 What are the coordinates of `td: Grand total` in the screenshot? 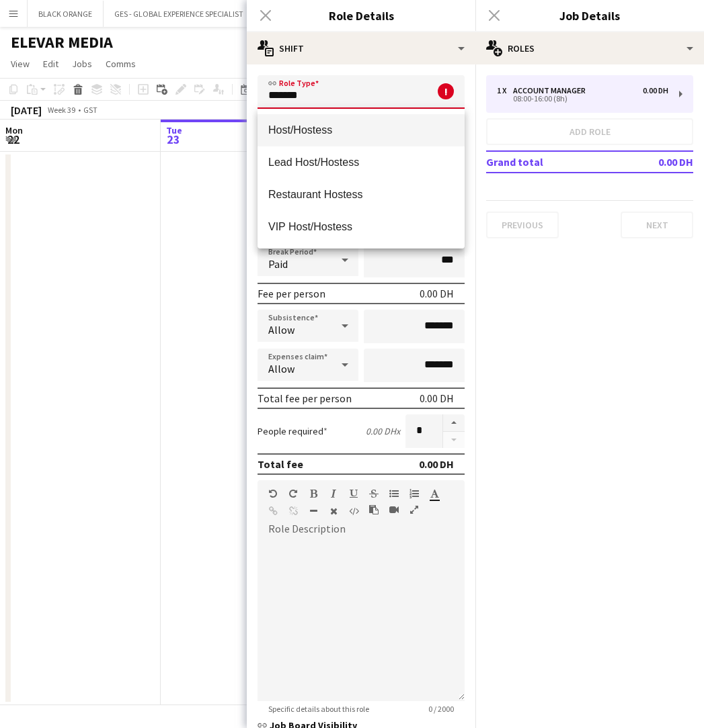 It's located at (550, 162).